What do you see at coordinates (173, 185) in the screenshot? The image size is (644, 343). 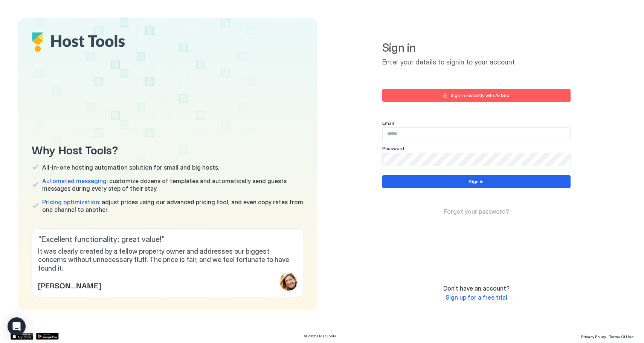 I see `span: customize dozens of templates and automatically send guests messages during every step of their s...` at bounding box center [173, 185].